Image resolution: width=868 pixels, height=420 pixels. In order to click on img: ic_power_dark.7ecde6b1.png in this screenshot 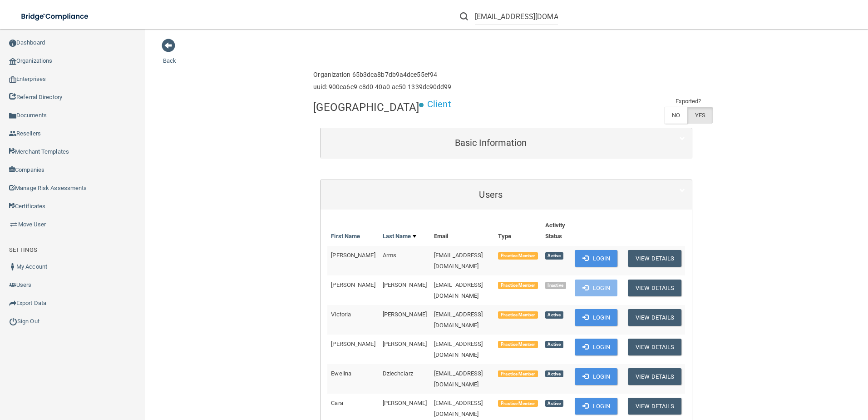, I will do `click(13, 321)`.